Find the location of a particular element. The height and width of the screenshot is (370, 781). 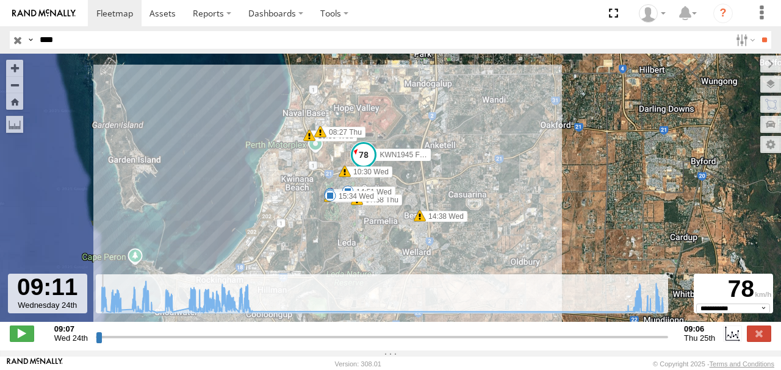

button: Zoom out is located at coordinates (15, 85).